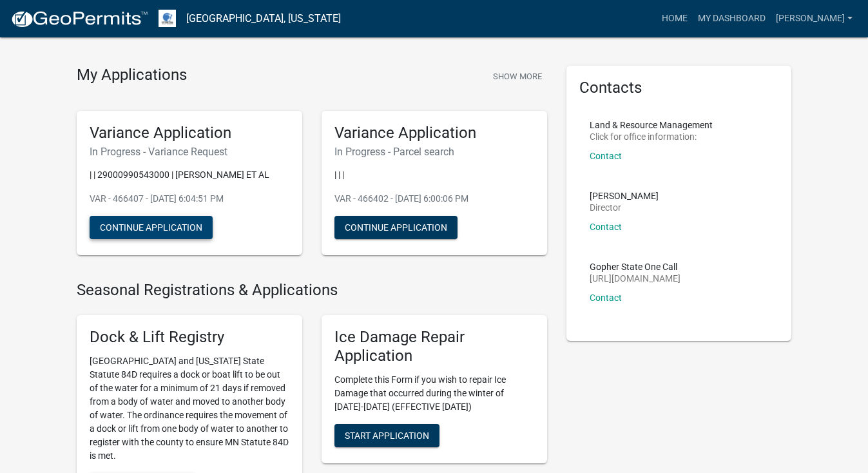 This screenshot has width=868, height=473. Describe the element at coordinates (679, 87) in the screenshot. I see `h5: Contacts` at that location.